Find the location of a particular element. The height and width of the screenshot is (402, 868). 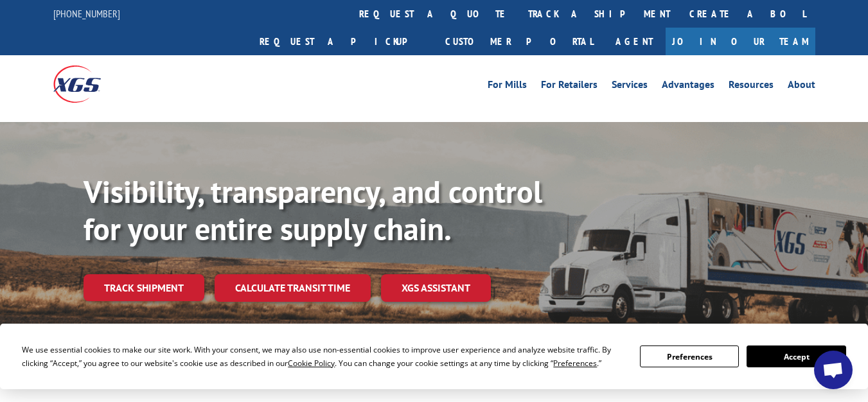

a: Calculate transit time is located at coordinates (292, 288).